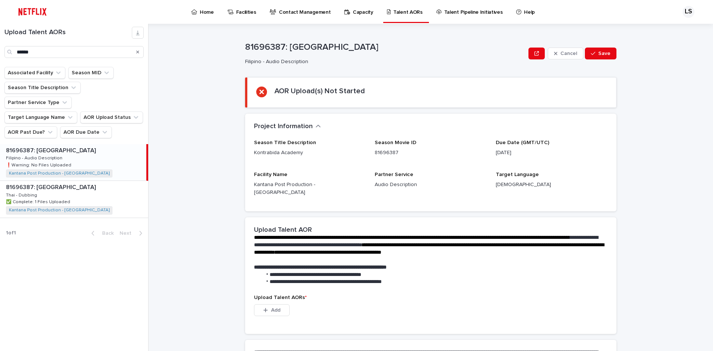 The image size is (713, 351). What do you see at coordinates (91, 73) in the screenshot?
I see `button: Season MID` at bounding box center [91, 73].